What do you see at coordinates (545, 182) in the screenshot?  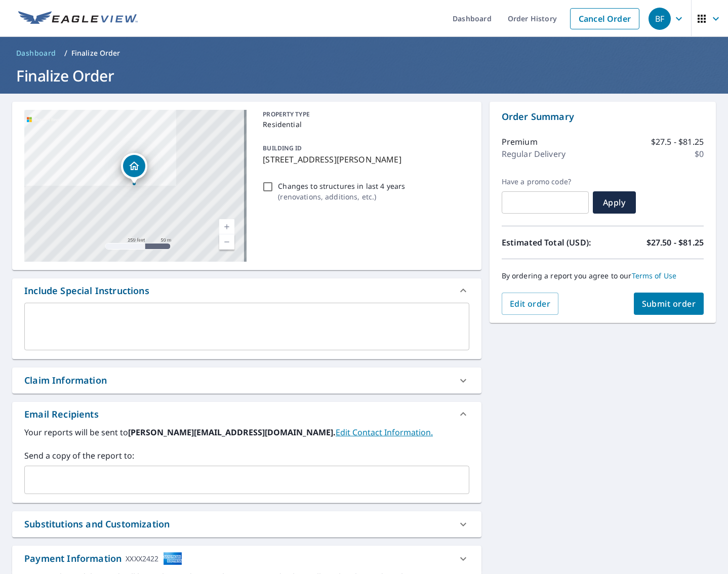 I see `label: Have a promo code?` at bounding box center [545, 182].